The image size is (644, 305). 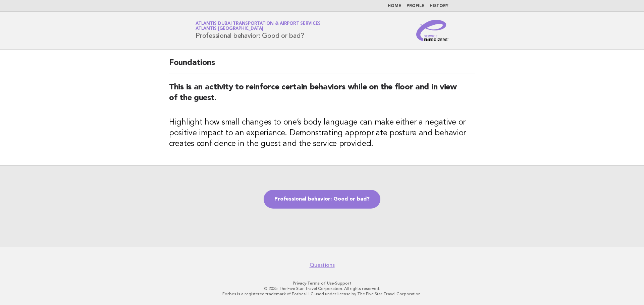 What do you see at coordinates (395, 6) in the screenshot?
I see `a: Home` at bounding box center [395, 6].